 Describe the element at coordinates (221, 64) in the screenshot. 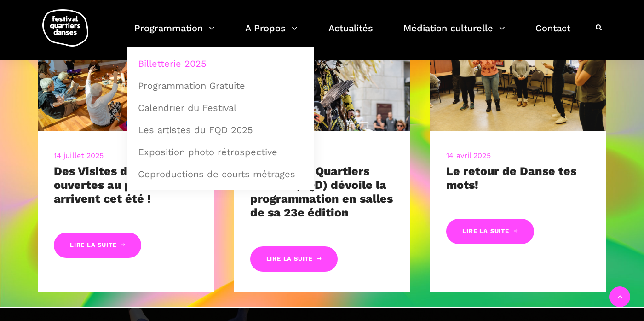

I see `a: Billetterie 2025` at that location.